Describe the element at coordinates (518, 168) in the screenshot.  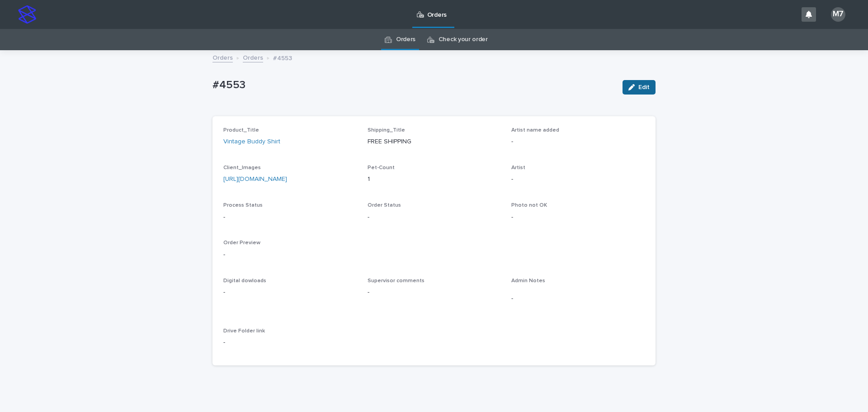
I see `span: Artist` at that location.